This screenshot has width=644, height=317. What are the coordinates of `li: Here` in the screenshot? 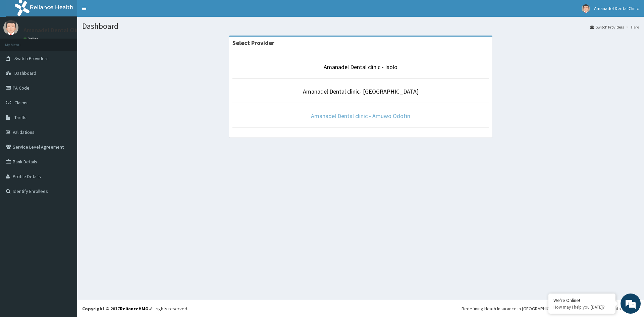 It's located at (631, 27).